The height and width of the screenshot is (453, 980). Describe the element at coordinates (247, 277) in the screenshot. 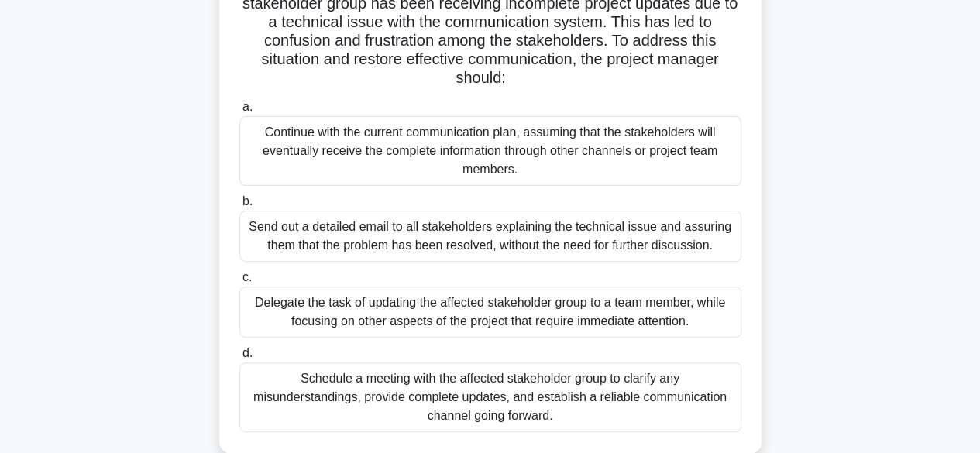

I see `span: c.` at that location.